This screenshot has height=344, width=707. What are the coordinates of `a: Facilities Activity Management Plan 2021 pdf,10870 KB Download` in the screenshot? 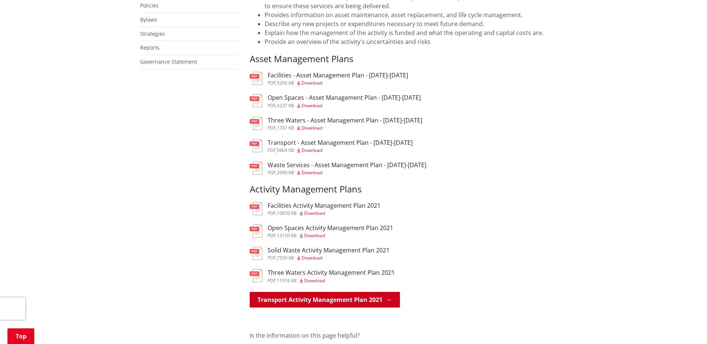 It's located at (315, 209).